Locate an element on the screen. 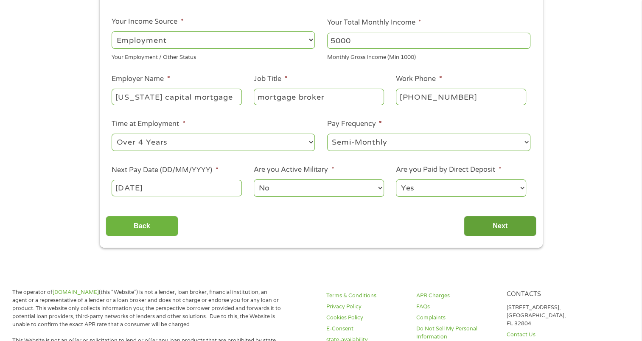  label: Are you Active Military is located at coordinates (294, 170).